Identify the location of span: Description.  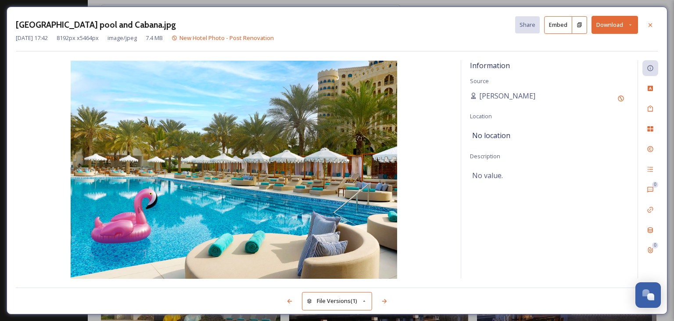
(485, 156).